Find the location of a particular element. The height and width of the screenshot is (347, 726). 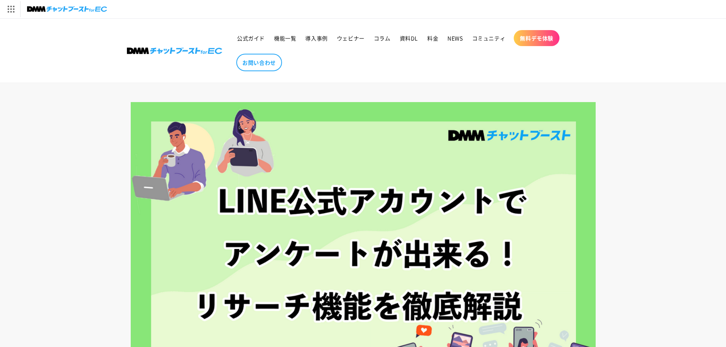

span: 導入事例 is located at coordinates (316, 38).